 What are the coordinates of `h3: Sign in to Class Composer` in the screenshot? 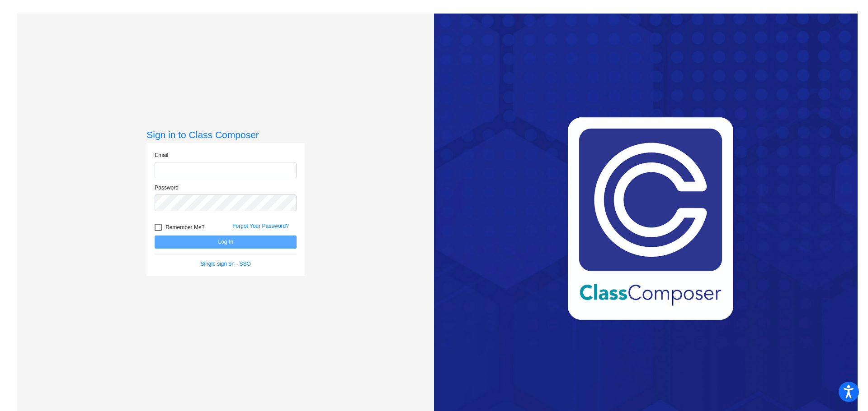 It's located at (225, 134).